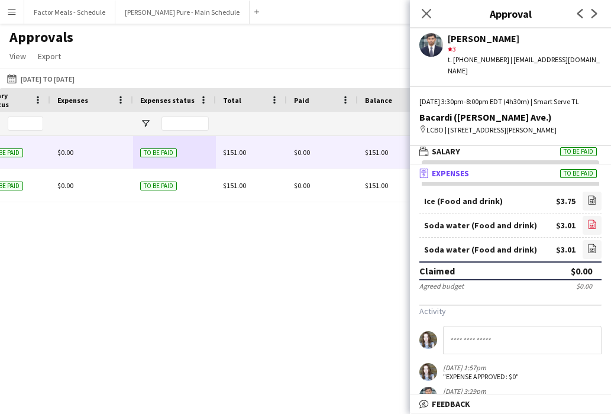 The image size is (611, 414). I want to click on mat-expansion-panel-header: ExpensesTo be paid, so click(510, 173).